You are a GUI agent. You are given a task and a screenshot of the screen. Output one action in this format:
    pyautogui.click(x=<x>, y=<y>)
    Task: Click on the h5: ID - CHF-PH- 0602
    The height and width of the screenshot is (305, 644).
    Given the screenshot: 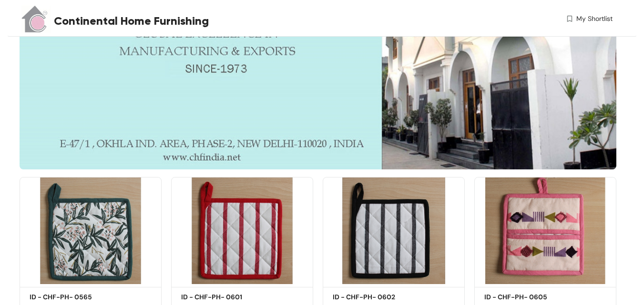 What is the action you would take?
    pyautogui.click(x=373, y=297)
    